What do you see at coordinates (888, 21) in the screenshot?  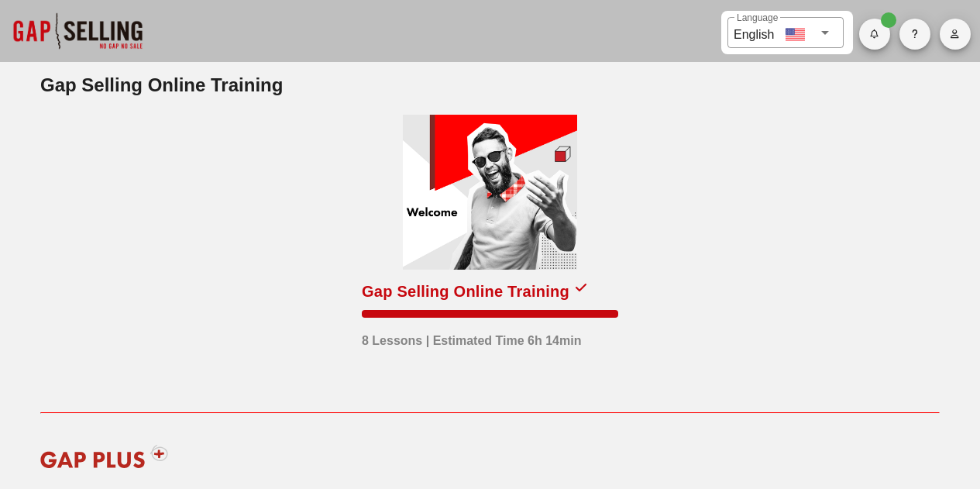 I see `span: Badge` at bounding box center [888, 21].